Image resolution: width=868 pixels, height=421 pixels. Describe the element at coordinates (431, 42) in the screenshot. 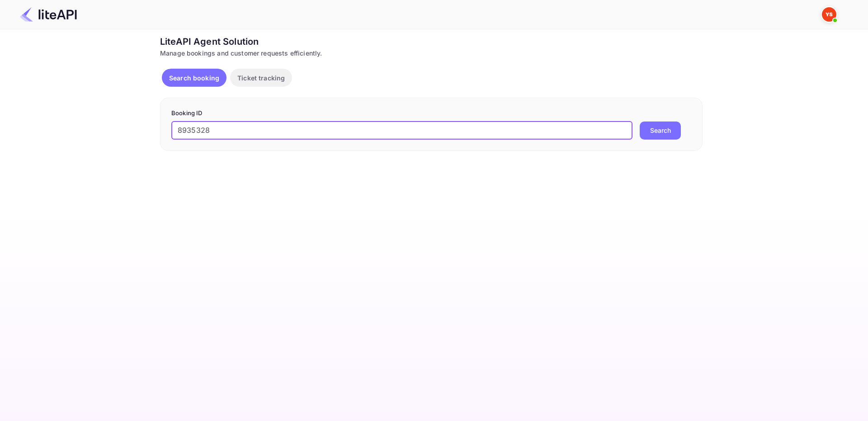

I see `div: LiteAPI Agent Solution` at that location.